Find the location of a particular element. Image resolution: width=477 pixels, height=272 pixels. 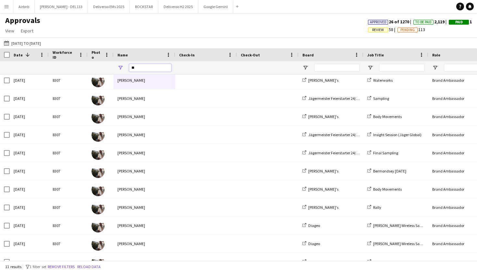

button: Deliveroo EMs 2025 is located at coordinates (109, 6).